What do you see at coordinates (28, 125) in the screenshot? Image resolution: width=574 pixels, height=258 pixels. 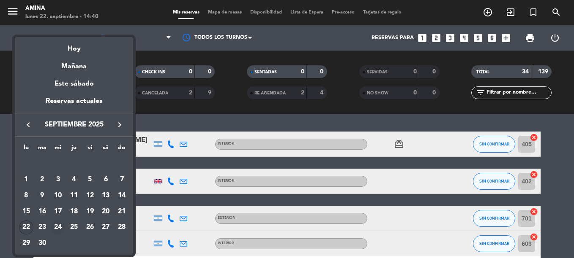 I see `button: keyboard_arrow_left` at bounding box center [28, 125].